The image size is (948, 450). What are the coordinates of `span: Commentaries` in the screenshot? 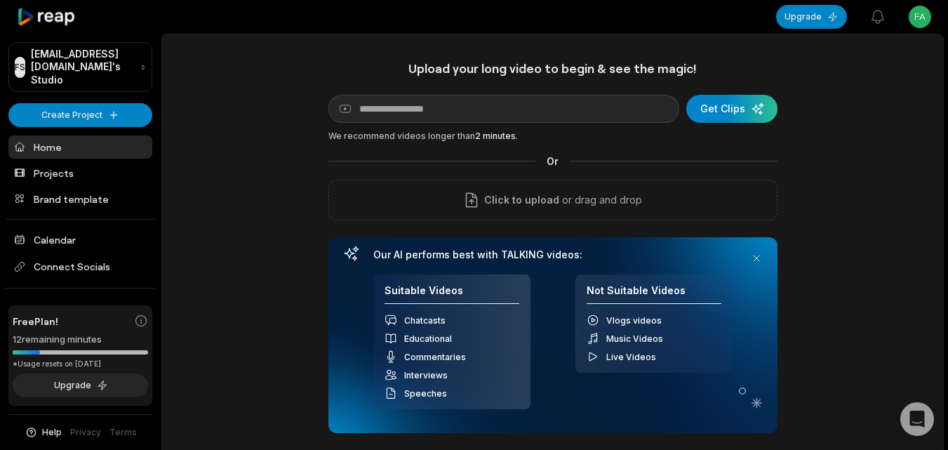 It's located at (435, 356).